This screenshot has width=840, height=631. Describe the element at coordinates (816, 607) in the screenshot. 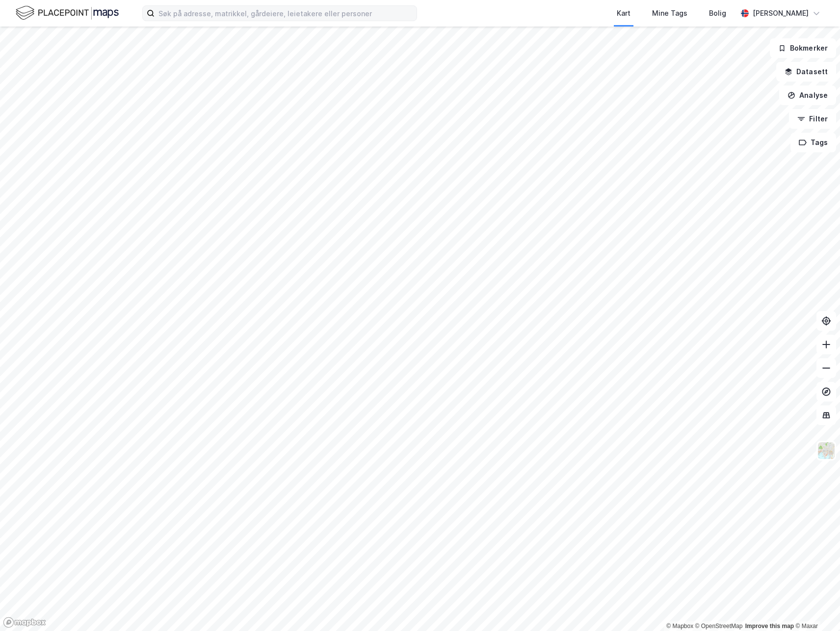

I see `div: Kontrollprogram for chat` at that location.